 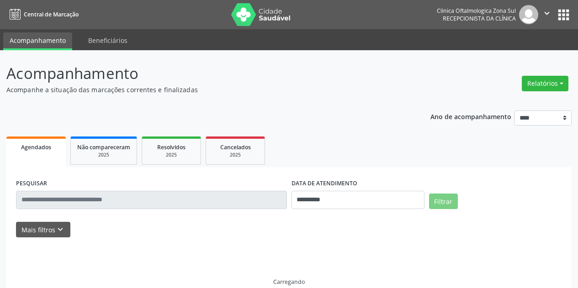 I want to click on label: PESQUISAR, so click(x=32, y=184).